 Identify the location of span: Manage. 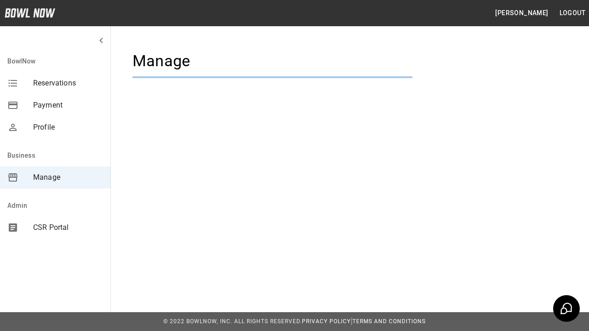
(68, 178).